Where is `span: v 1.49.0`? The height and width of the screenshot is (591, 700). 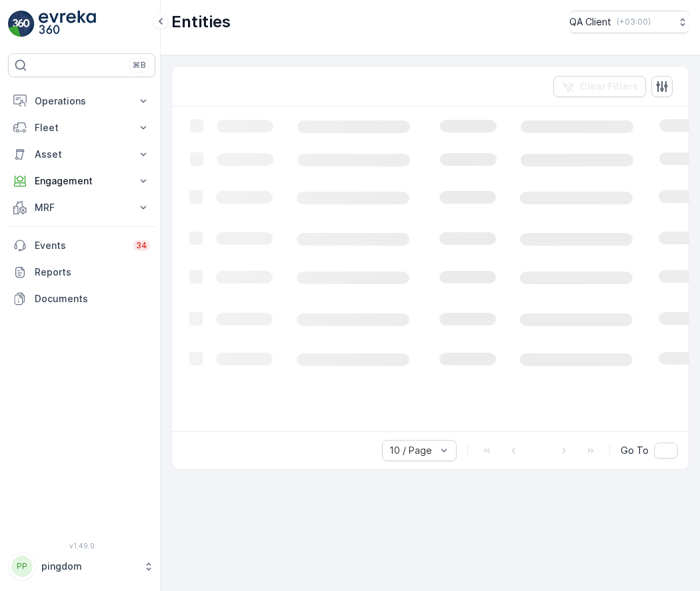
span: v 1.49.0 is located at coordinates (81, 546).